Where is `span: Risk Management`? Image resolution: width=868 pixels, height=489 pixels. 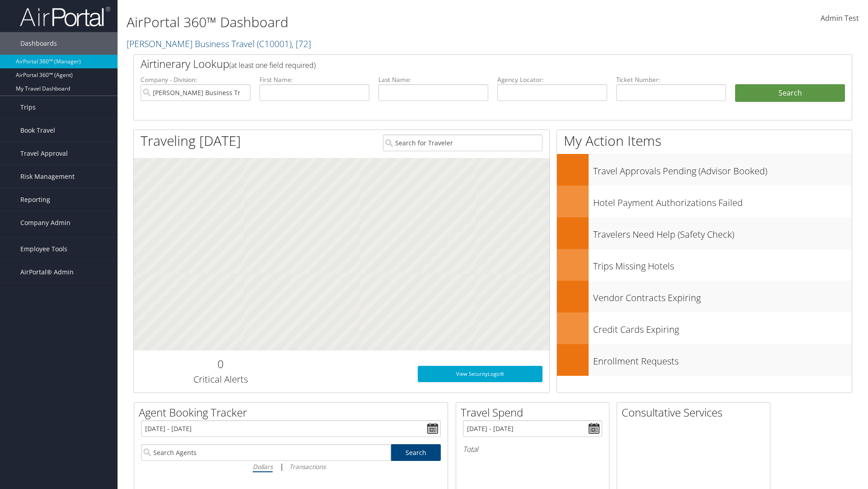
span: Risk Management is located at coordinates (48, 176).